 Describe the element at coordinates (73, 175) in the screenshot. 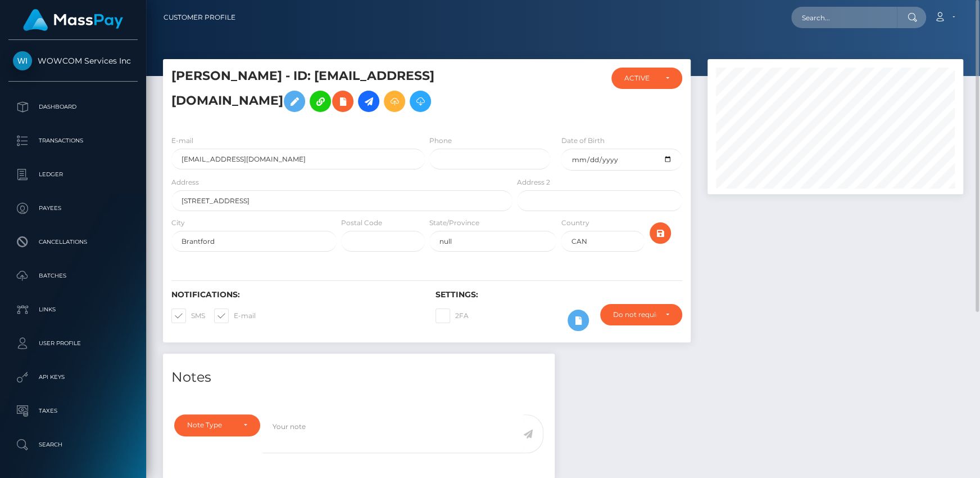

I see `a: Ledger` at that location.